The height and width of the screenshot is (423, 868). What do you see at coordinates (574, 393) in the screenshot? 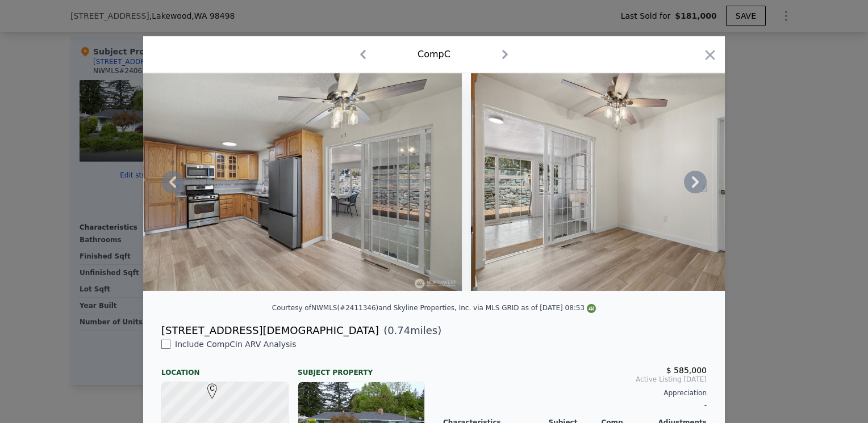
I see `div: Appreciation` at bounding box center [574, 393].